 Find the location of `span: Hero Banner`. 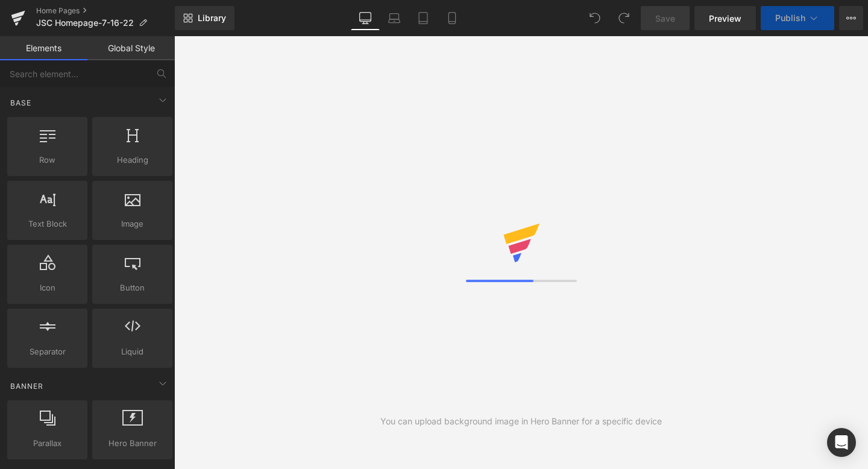

span: Hero Banner is located at coordinates (132, 443).